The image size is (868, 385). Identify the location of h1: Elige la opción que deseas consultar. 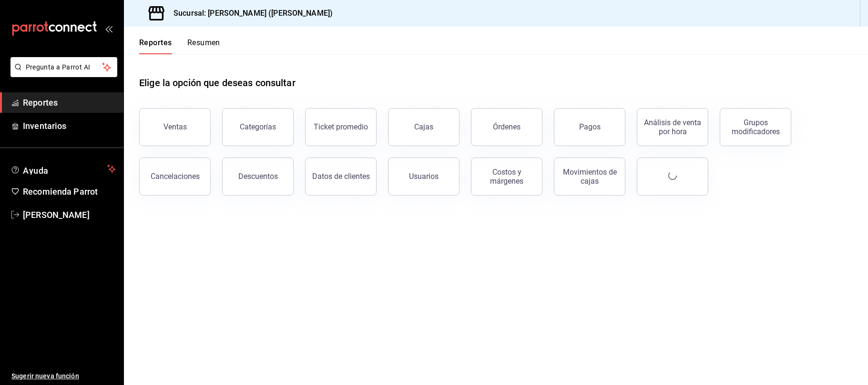
(217, 82).